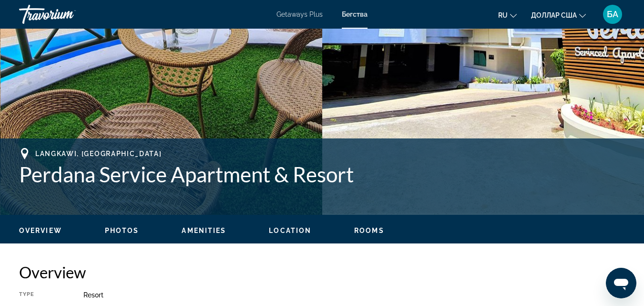 Image resolution: width=644 pixels, height=306 pixels. Describe the element at coordinates (354, 295) in the screenshot. I see `div: Resort` at that location.